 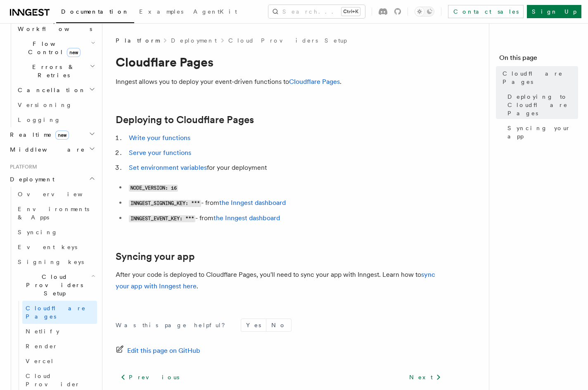 What do you see at coordinates (56, 262) in the screenshot?
I see `a: Signing keys` at bounding box center [56, 262].